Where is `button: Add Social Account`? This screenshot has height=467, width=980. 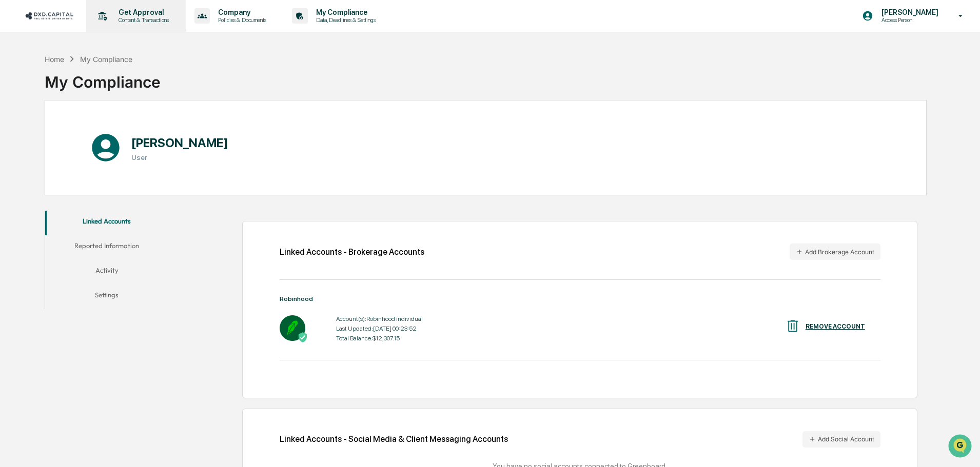 button: Add Social Account is located at coordinates (841, 439).